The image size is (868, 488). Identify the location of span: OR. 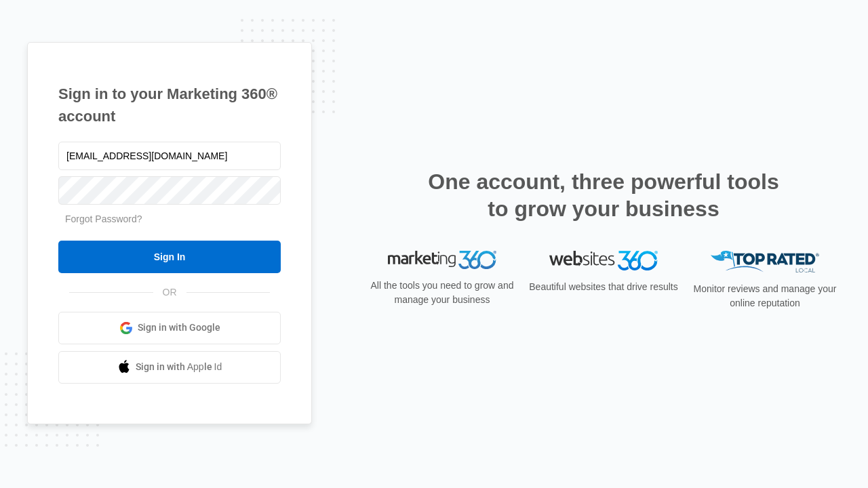
(169, 292).